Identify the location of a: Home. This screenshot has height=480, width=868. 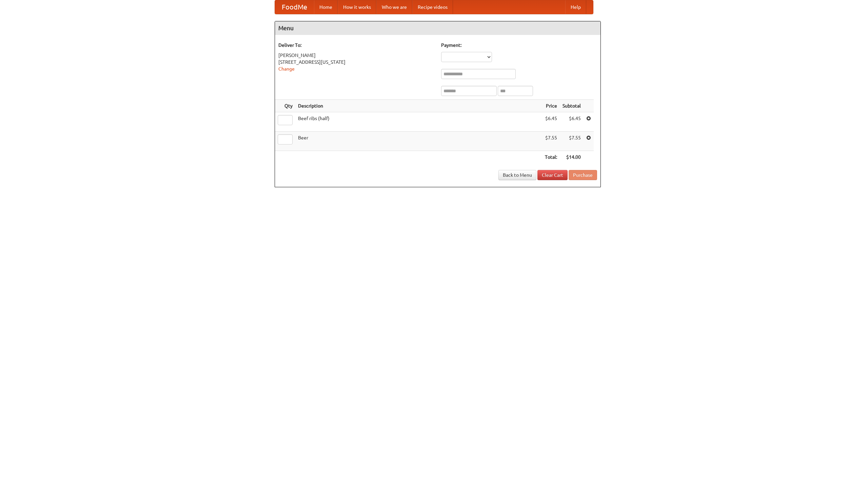
(326, 7).